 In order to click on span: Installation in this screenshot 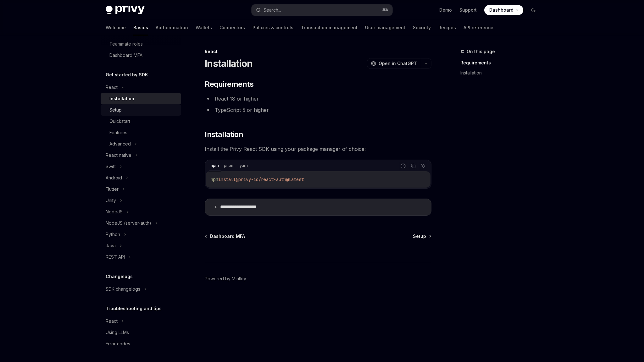, I will do `click(224, 135)`.